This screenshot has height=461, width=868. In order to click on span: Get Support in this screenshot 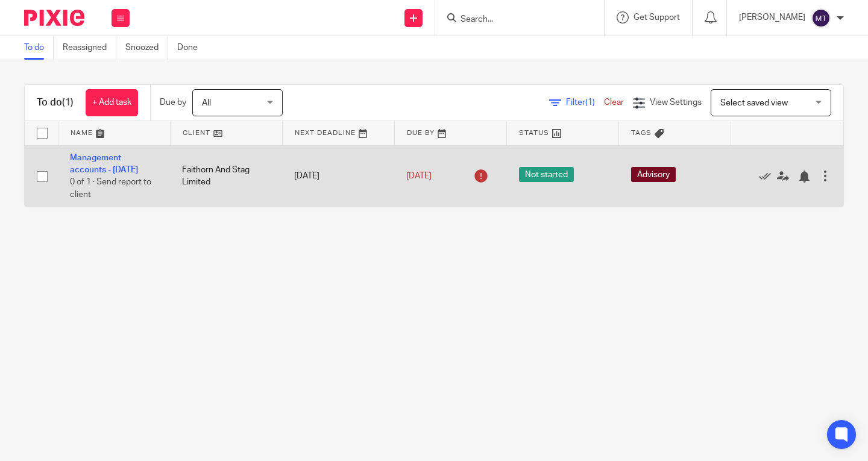, I will do `click(657, 18)`.